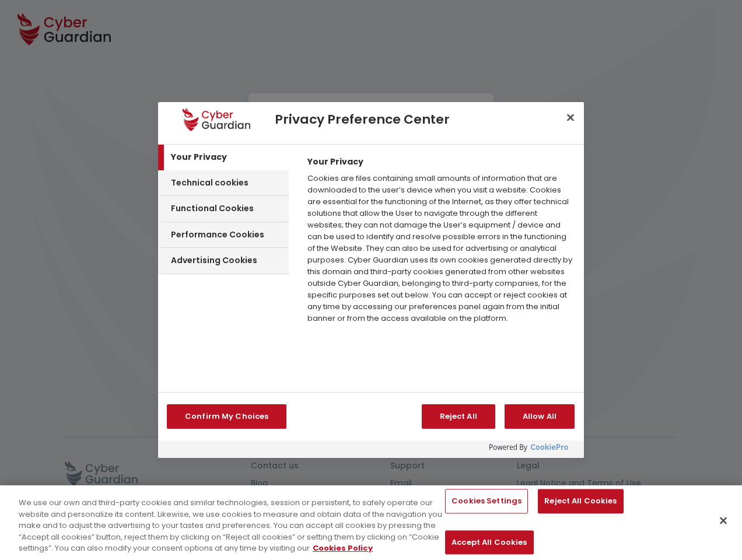  I want to click on a: Powered by OneTrust Opens in a new Tab, so click(534, 451).